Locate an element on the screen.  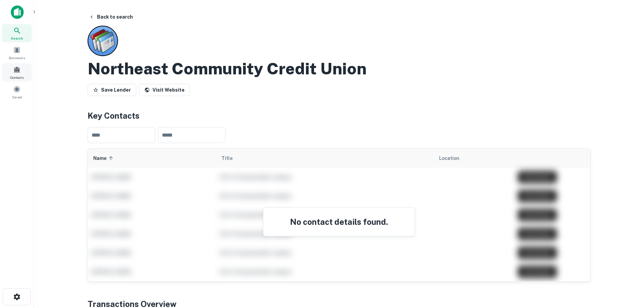
h2: Northeast Community Credit Union is located at coordinates (227, 69).